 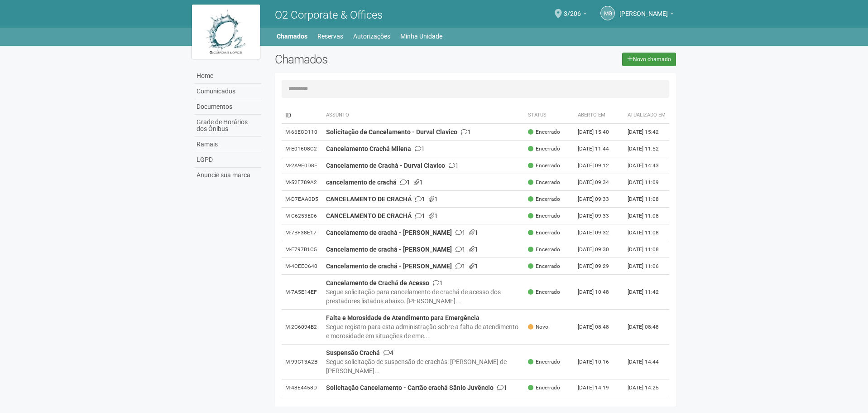 I want to click on strong: Suspensão Crachá, so click(x=353, y=352).